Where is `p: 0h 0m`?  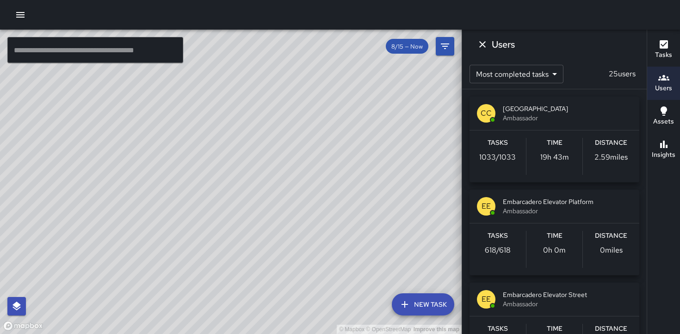 p: 0h 0m is located at coordinates (554, 250).